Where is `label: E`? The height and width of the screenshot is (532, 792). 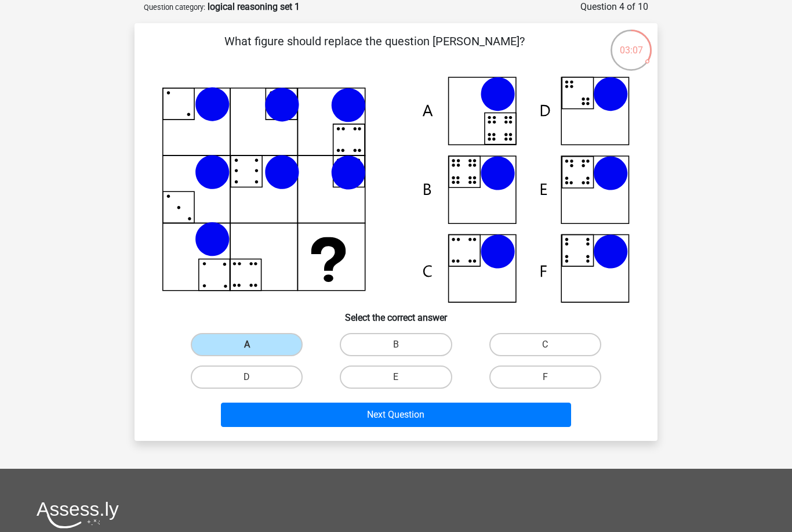
label: E is located at coordinates (395, 377).